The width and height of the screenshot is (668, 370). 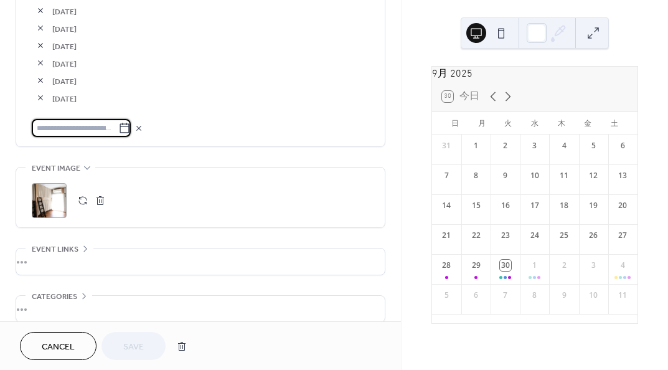 I want to click on div: 27, so click(x=622, y=235).